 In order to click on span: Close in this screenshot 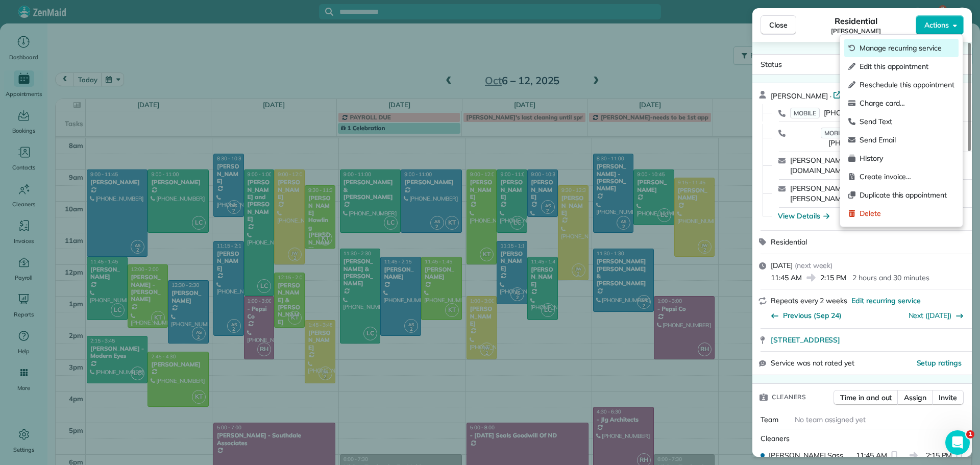, I will do `click(779, 25)`.